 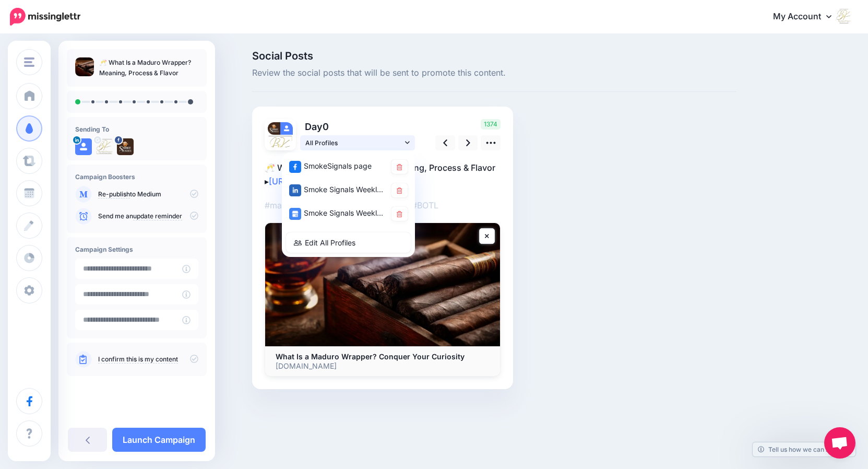 What do you see at coordinates (326, 126) in the screenshot?
I see `span: 0` at bounding box center [326, 126].